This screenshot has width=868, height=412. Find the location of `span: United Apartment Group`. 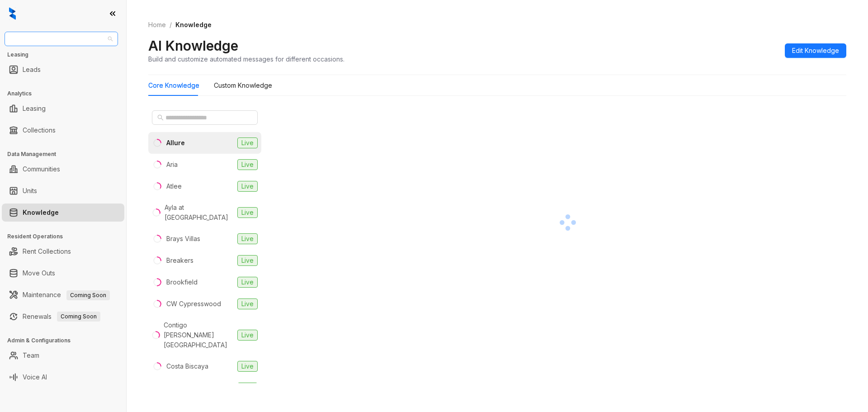

span: United Apartment Group is located at coordinates (61, 39).